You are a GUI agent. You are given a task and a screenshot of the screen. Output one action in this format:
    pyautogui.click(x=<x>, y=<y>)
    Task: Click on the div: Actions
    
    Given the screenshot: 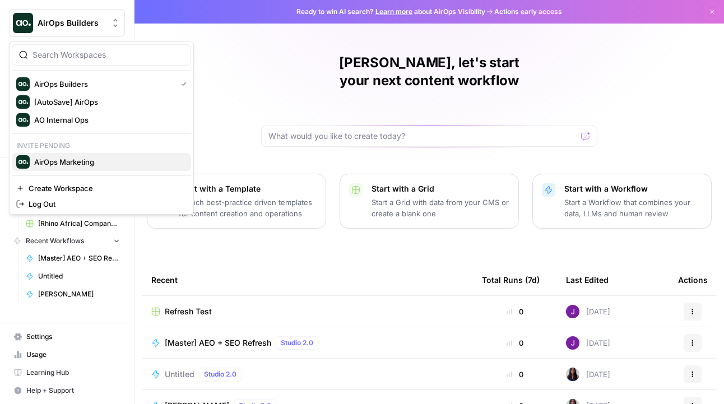 What is the action you would take?
    pyautogui.click(x=693, y=280)
    